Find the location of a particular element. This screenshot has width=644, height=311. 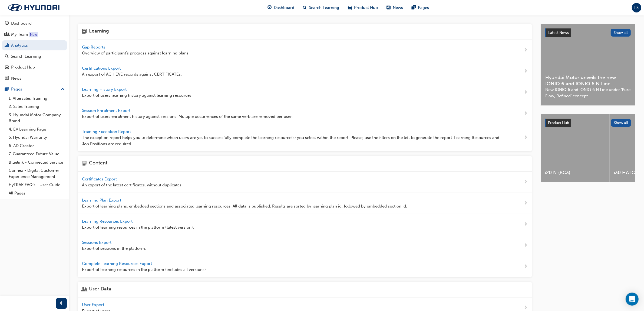

a: Trak is located at coordinates (34, 7).